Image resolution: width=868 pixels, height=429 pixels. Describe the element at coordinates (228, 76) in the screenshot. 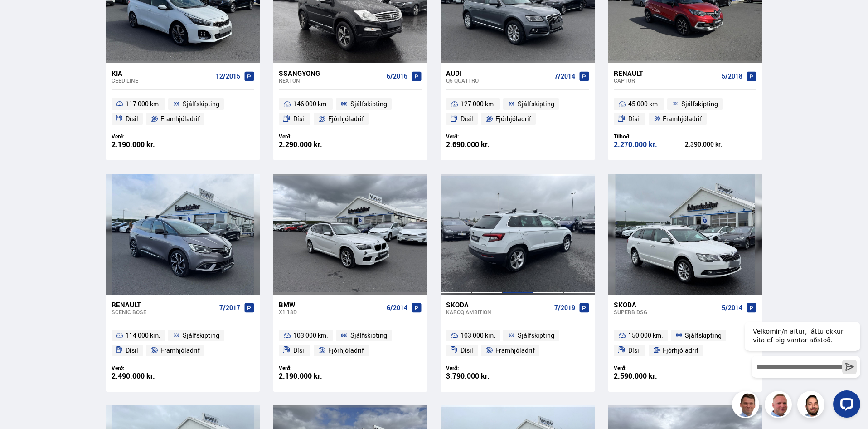

I see `span: 12/2015` at that location.